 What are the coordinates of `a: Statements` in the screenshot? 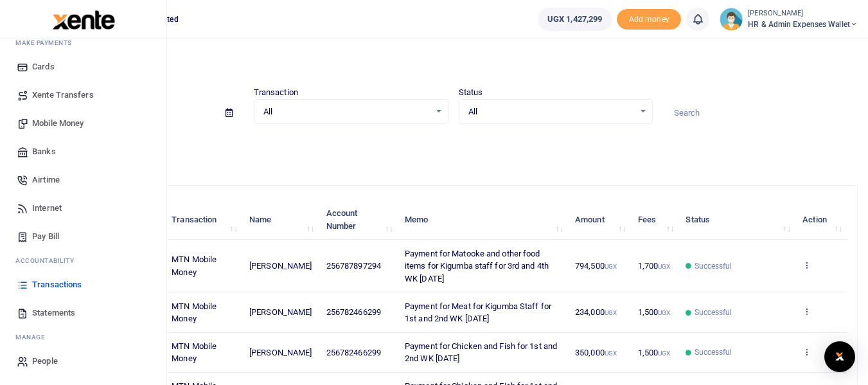 It's located at (83, 313).